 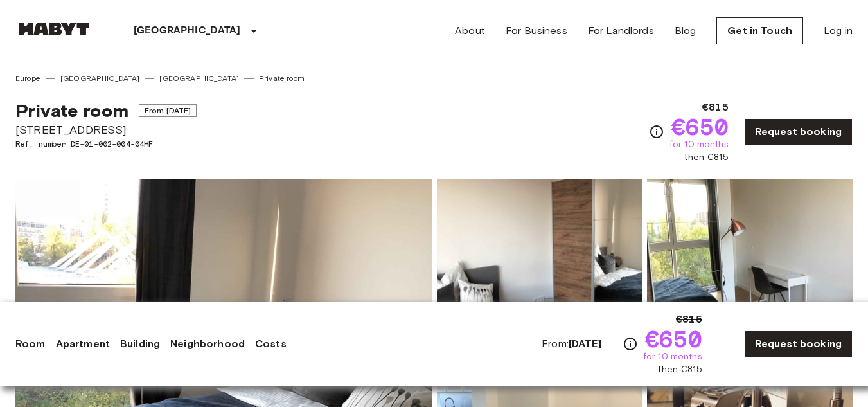 I want to click on span: Ref. number DE-01-002-004-04HF, so click(x=106, y=144).